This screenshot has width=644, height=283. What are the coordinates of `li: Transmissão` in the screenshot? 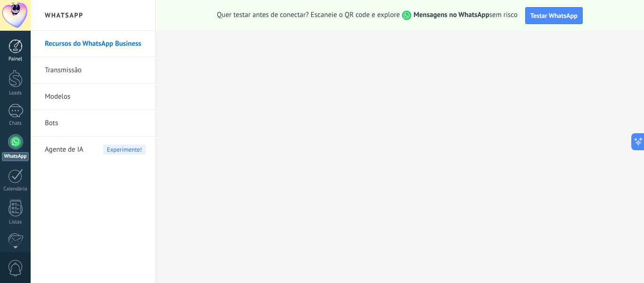 It's located at (93, 70).